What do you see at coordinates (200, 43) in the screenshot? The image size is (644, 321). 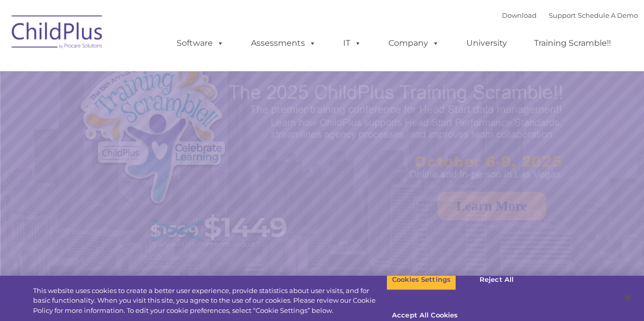 I see `a: Software` at bounding box center [200, 43].